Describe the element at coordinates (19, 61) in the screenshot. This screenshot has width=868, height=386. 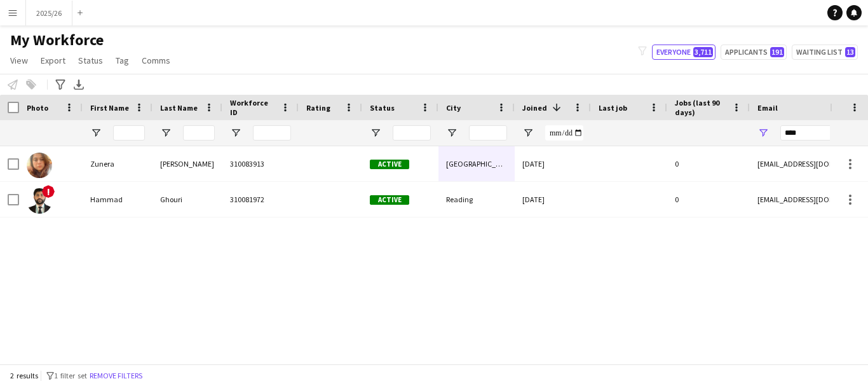
I see `a: View` at that location.